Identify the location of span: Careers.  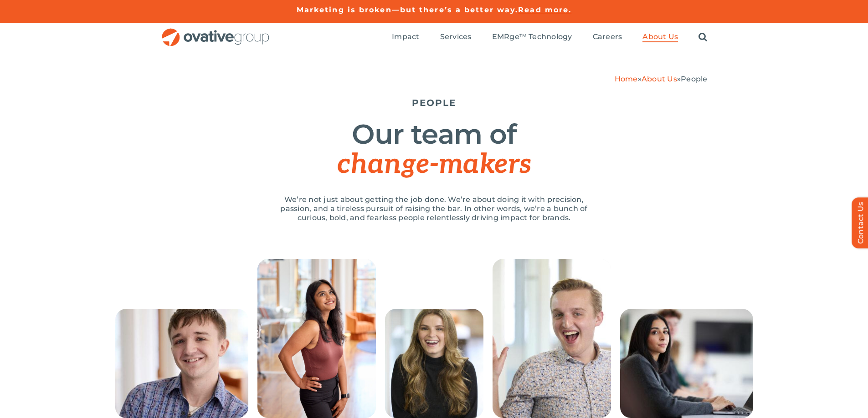
(607, 37).